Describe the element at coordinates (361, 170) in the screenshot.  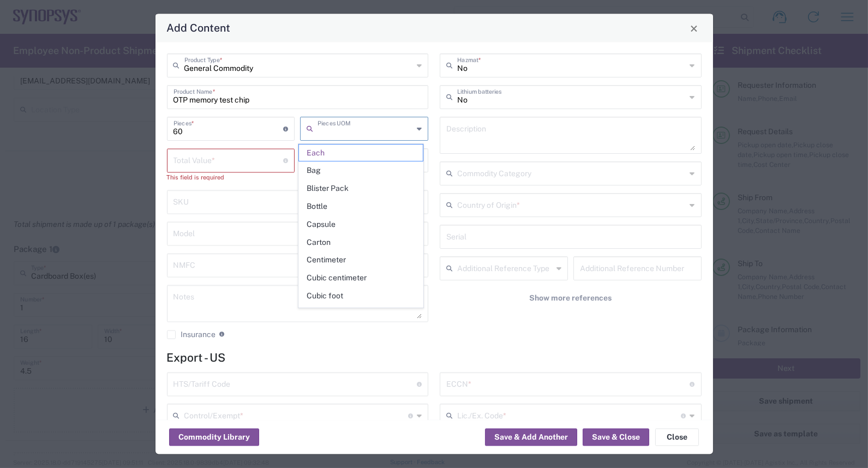
I see `span: Bag` at that location.